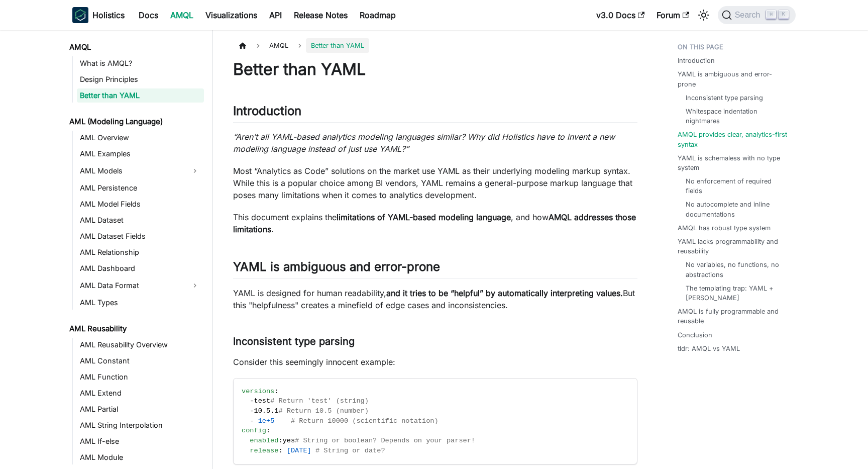 This screenshot has height=469, width=868. Describe the element at coordinates (266, 421) in the screenshot. I see `span: 1e+5` at that location.